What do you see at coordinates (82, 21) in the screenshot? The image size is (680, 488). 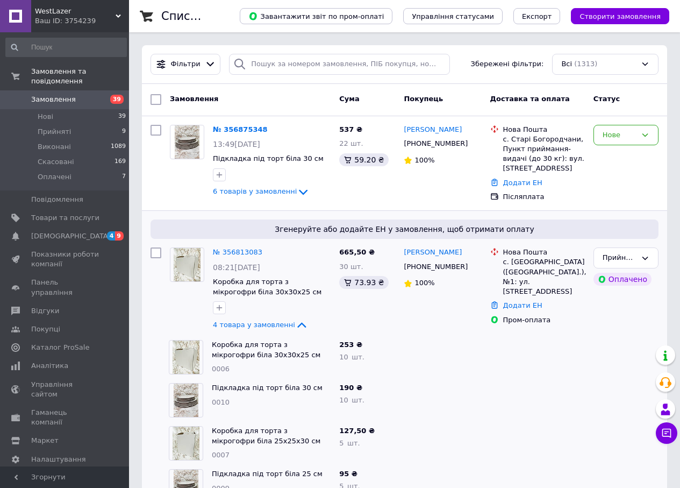 I see `div: Ваш ID: 3754239` at bounding box center [82, 21].